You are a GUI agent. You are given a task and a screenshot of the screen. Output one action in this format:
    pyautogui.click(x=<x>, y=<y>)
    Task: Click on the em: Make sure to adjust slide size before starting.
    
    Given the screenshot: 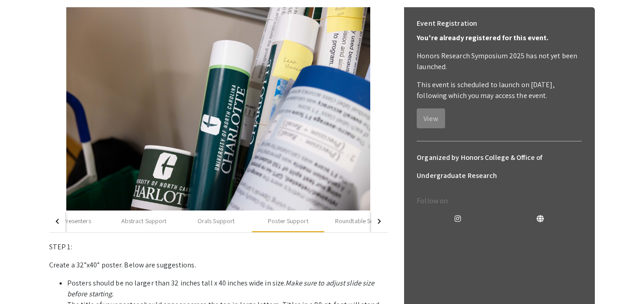 What is the action you would take?
    pyautogui.click(x=221, y=288)
    